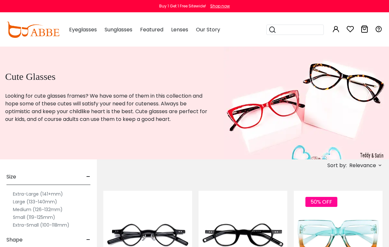 The image size is (389, 247). I want to click on h1: Cute Glasses, so click(106, 77).